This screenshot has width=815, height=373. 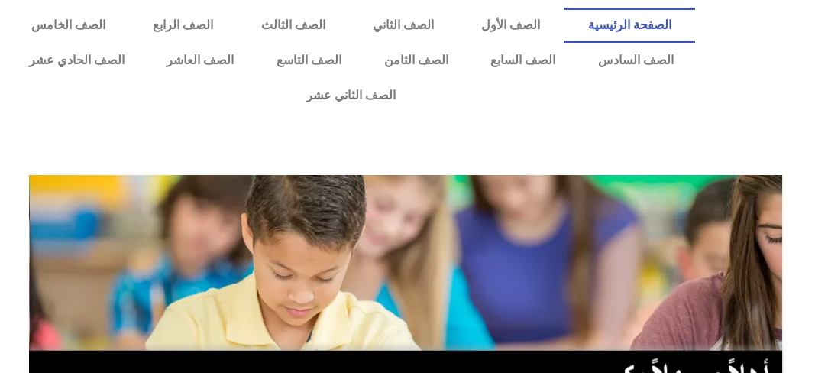 I want to click on a: الصف الثالث, so click(x=293, y=25).